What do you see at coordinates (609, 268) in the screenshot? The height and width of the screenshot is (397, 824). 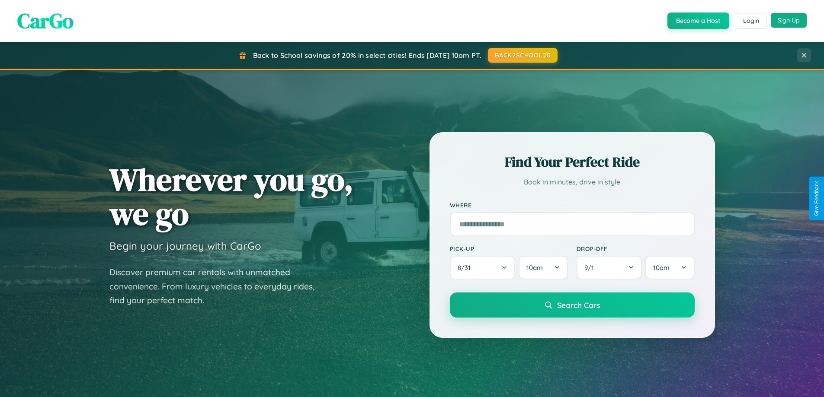 I see `button: 9/1` at bounding box center [609, 268].